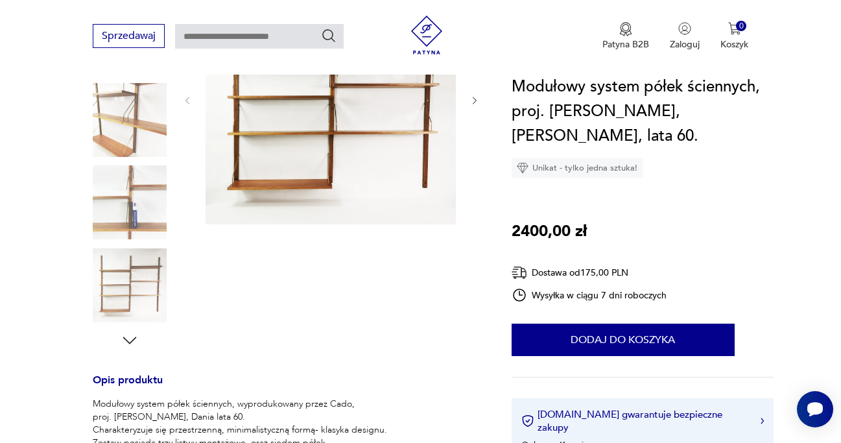 The height and width of the screenshot is (443, 841). Describe the element at coordinates (763, 421) in the screenshot. I see `img: Ikona strzałki w prawo` at that location.